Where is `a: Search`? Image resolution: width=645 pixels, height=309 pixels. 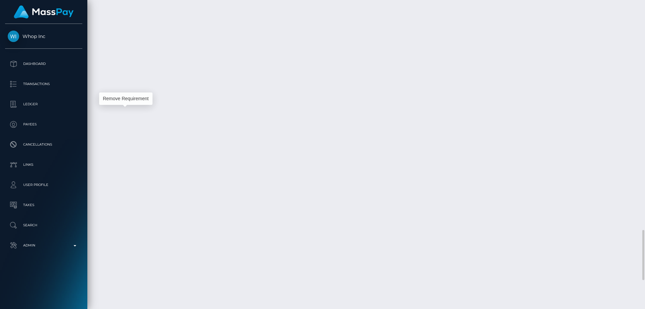 a: Search is located at coordinates (44, 225).